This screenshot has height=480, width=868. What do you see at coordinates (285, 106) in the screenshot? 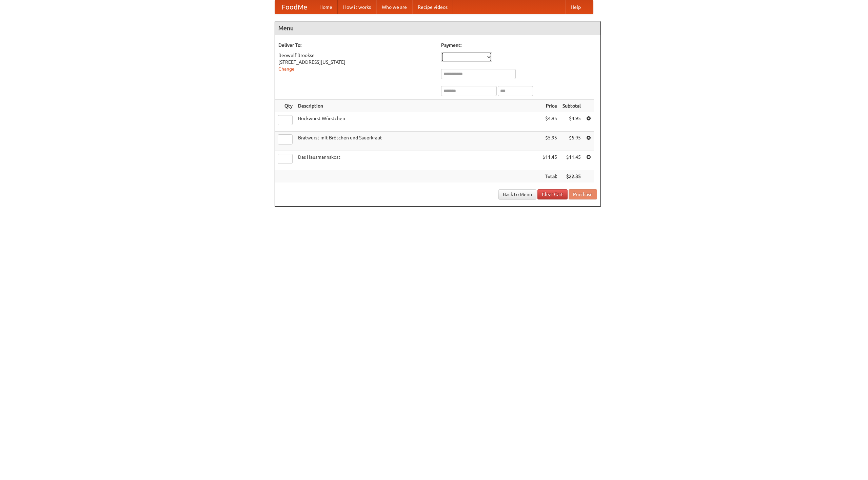
I see `th: Qty` at bounding box center [285, 106].